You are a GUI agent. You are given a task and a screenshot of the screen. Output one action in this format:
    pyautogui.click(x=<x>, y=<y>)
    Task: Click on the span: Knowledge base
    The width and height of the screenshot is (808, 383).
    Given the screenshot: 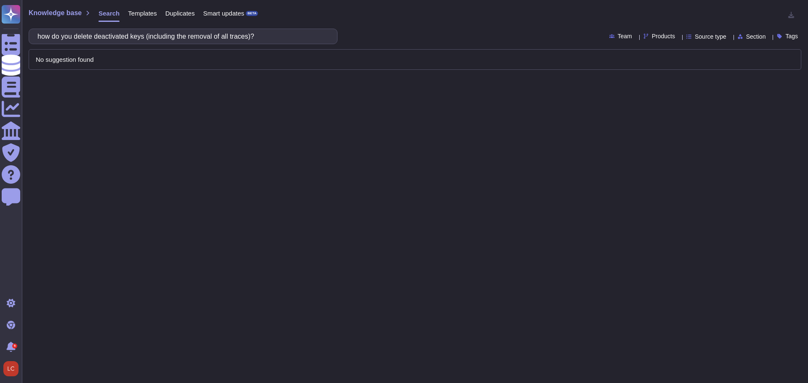 What is the action you would take?
    pyautogui.click(x=55, y=13)
    